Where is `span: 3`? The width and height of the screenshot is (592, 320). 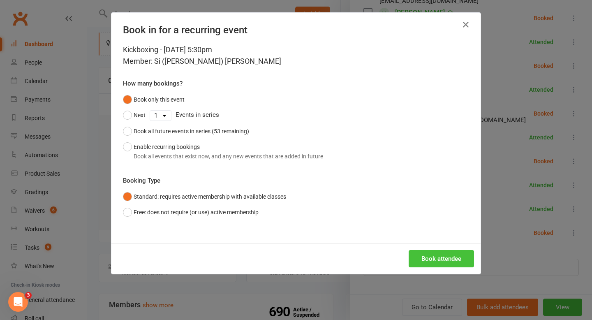
span: 3 is located at coordinates (28, 295).